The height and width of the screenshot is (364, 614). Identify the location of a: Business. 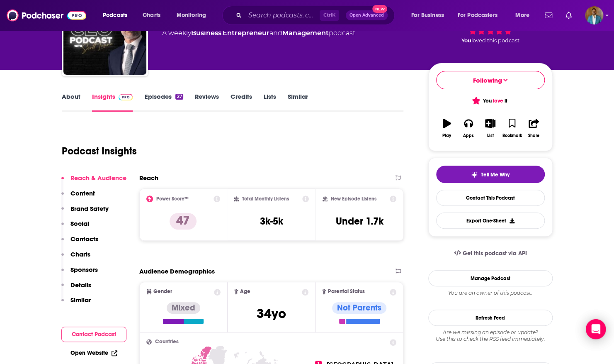
(206, 33).